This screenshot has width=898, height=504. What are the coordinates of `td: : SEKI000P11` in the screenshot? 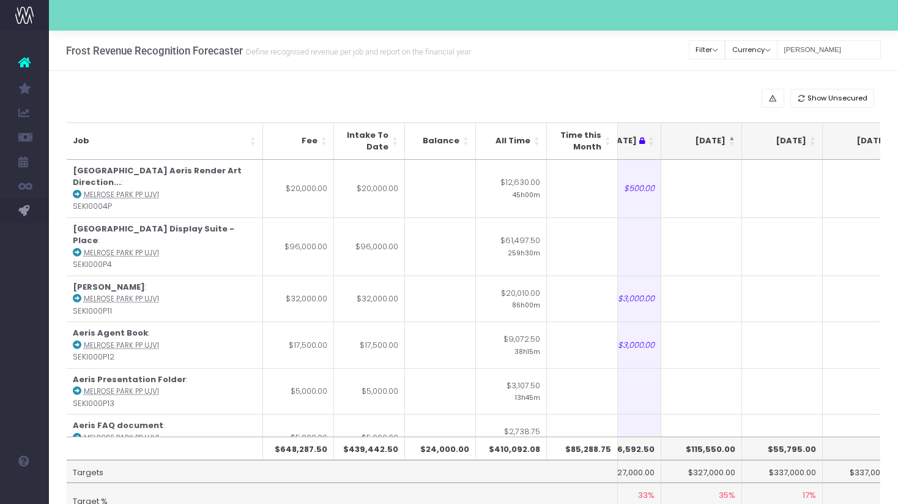 It's located at (165, 299).